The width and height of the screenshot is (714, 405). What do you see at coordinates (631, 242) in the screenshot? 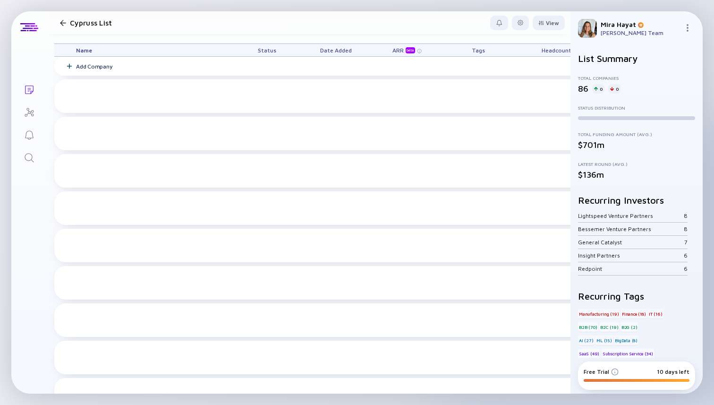
I see `div: General Catalyst` at bounding box center [631, 242].